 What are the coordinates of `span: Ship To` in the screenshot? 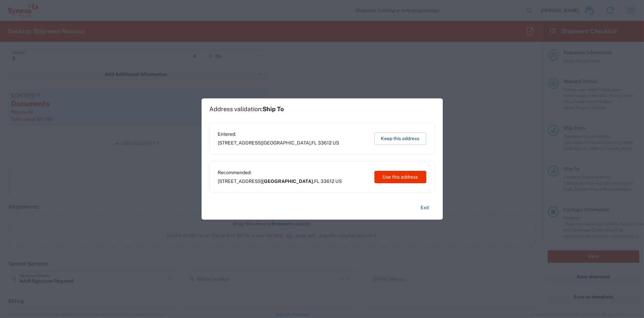 It's located at (274, 109).